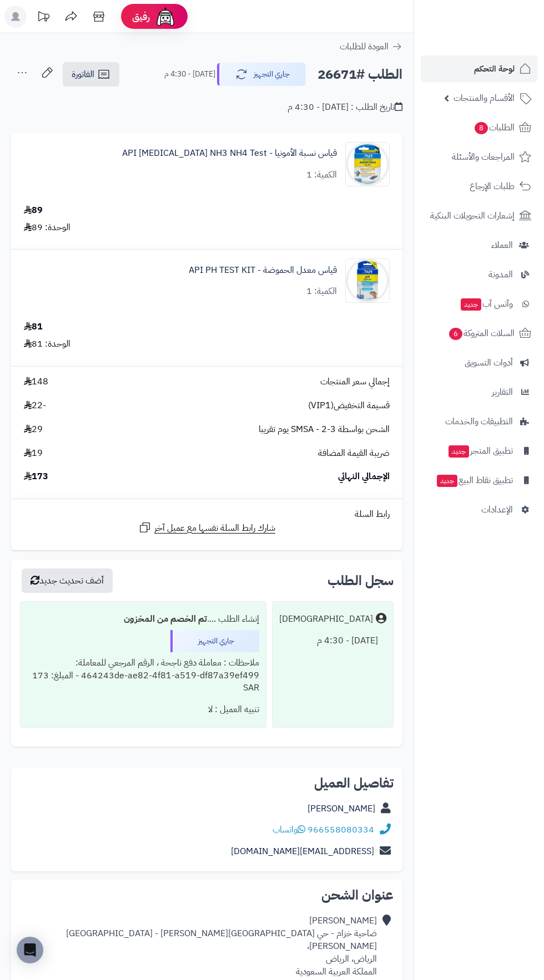 Image resolution: width=544 pixels, height=980 pixels. What do you see at coordinates (481, 128) in the screenshot?
I see `span: 8` at bounding box center [481, 128].